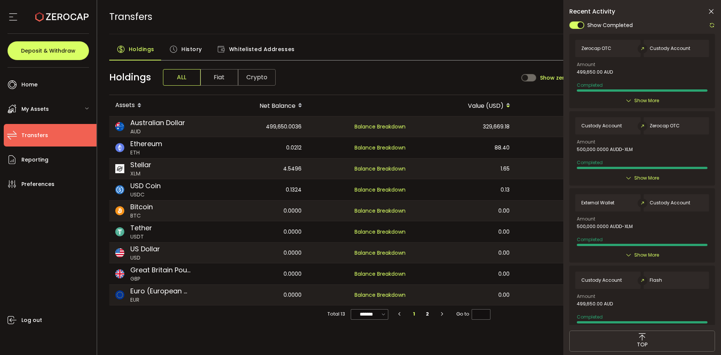  Describe the element at coordinates (142, 216) in the screenshot. I see `span: BTC` at that location.